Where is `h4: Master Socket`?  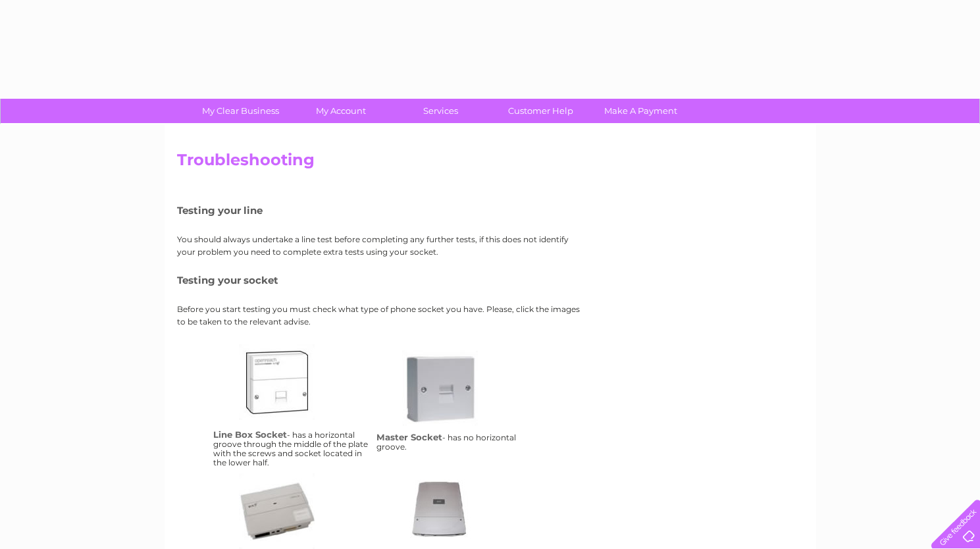 h4: Master Socket is located at coordinates (410, 437).